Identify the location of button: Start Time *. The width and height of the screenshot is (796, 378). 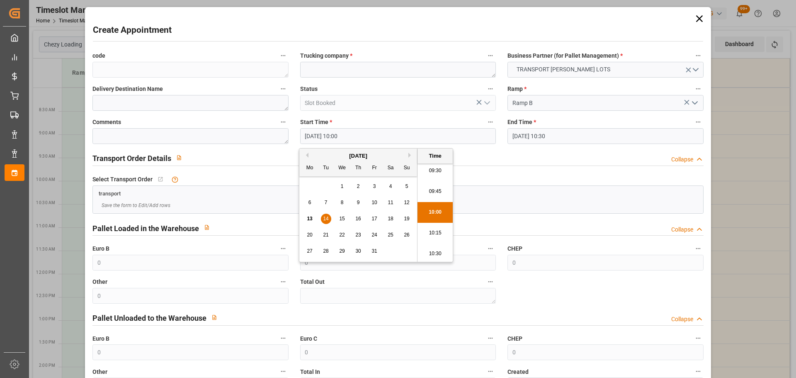
(490, 122).